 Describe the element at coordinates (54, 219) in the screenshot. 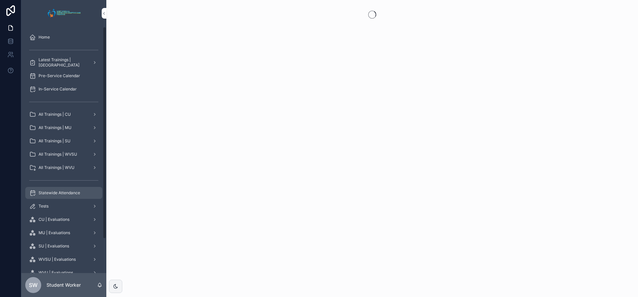

I see `span: CU | Evaluations` at that location.